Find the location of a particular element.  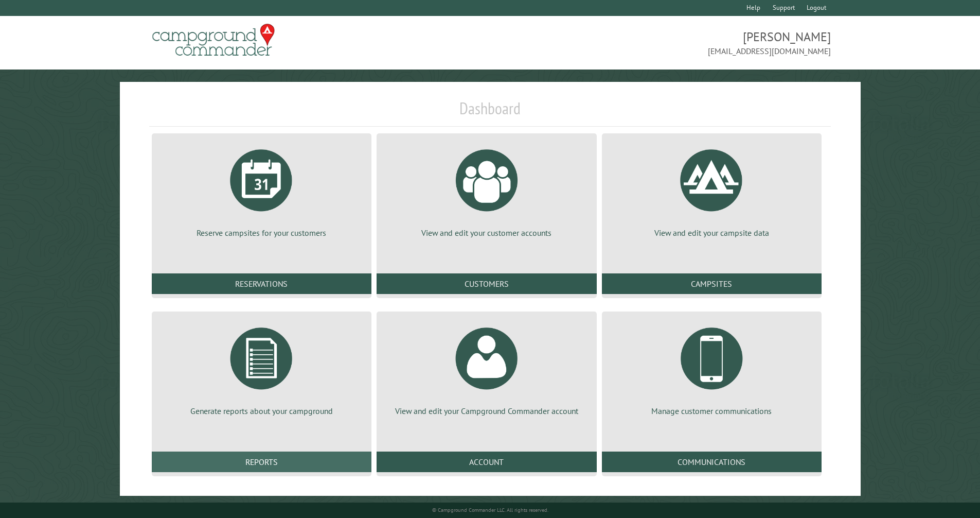

p: View and edit your Campground Commander account is located at coordinates (486, 411).